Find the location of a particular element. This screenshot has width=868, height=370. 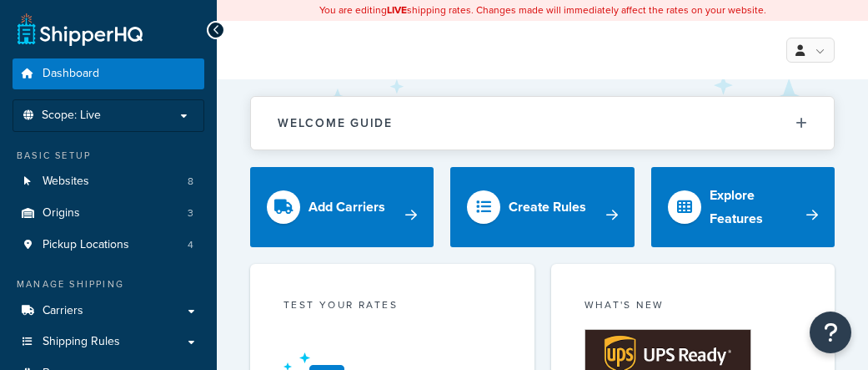

a: Pickup Locations4 is located at coordinates (108, 244).